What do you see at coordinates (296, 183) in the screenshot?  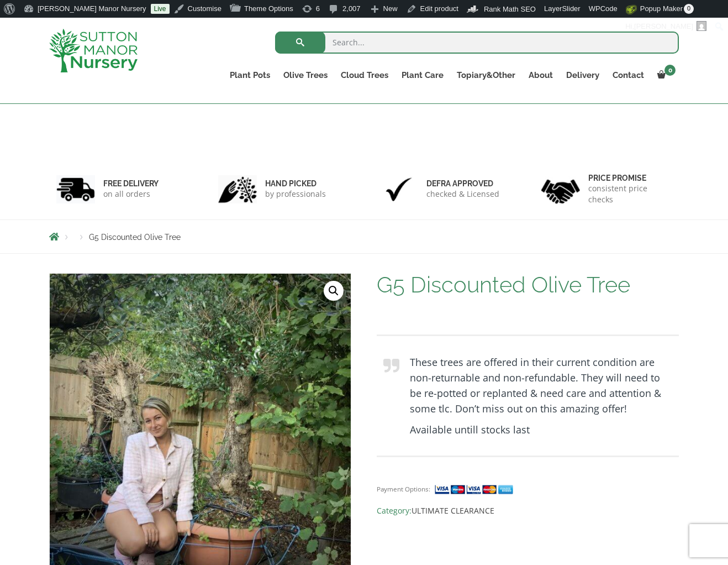 I see `h6: hand picked` at bounding box center [296, 183].